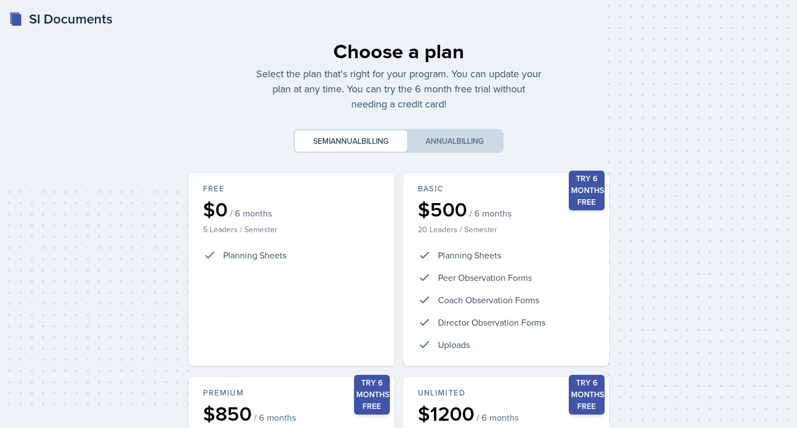  What do you see at coordinates (506, 413) in the screenshot?
I see `div: $1200` at bounding box center [506, 413].